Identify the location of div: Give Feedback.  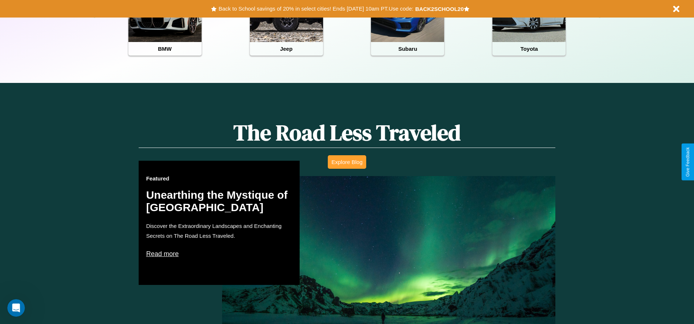
(688, 162).